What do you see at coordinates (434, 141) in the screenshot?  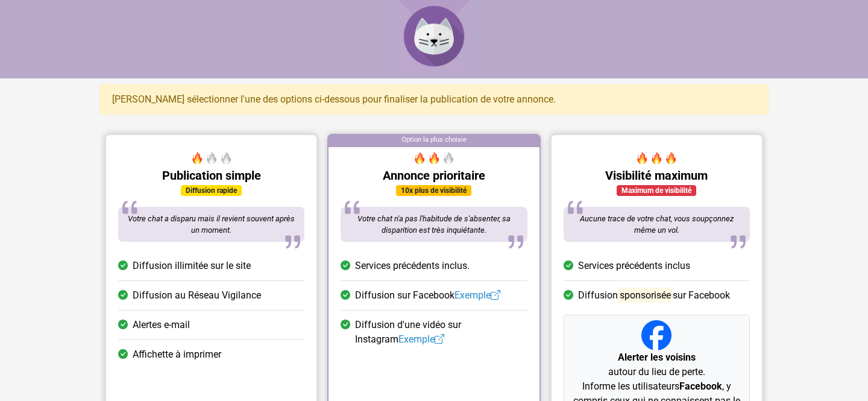 I see `div: Option la plus choisie` at bounding box center [434, 141].